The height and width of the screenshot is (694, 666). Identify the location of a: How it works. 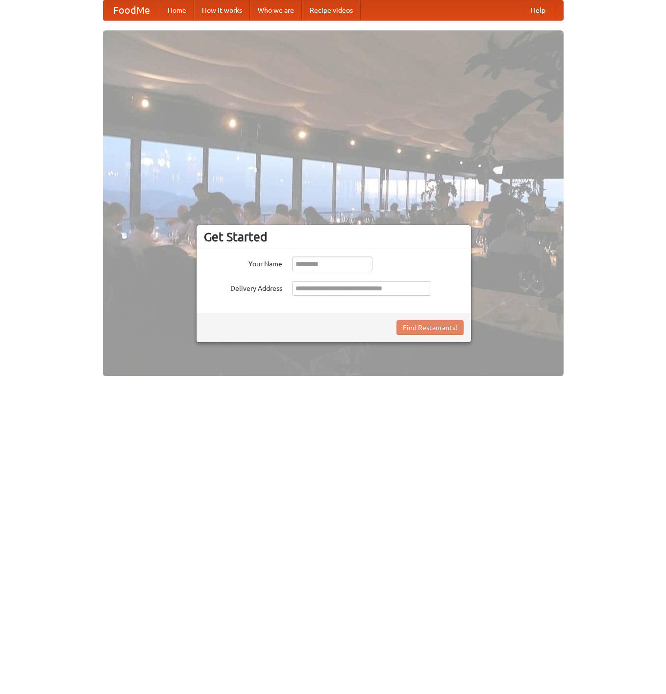
(222, 10).